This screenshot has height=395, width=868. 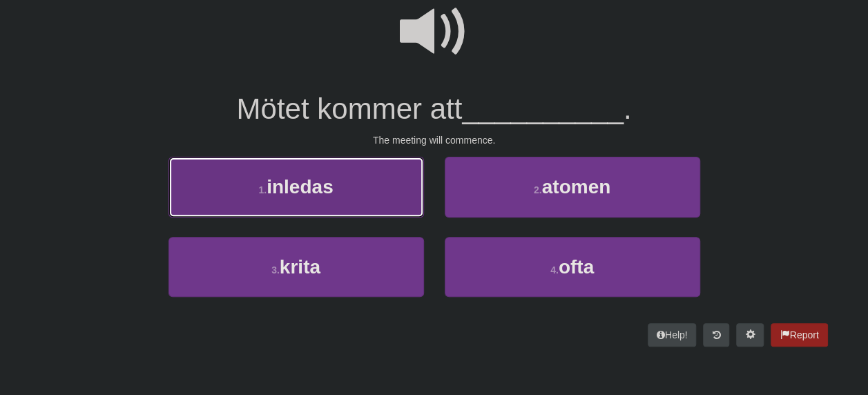 I want to click on button: 3.krita, so click(x=296, y=266).